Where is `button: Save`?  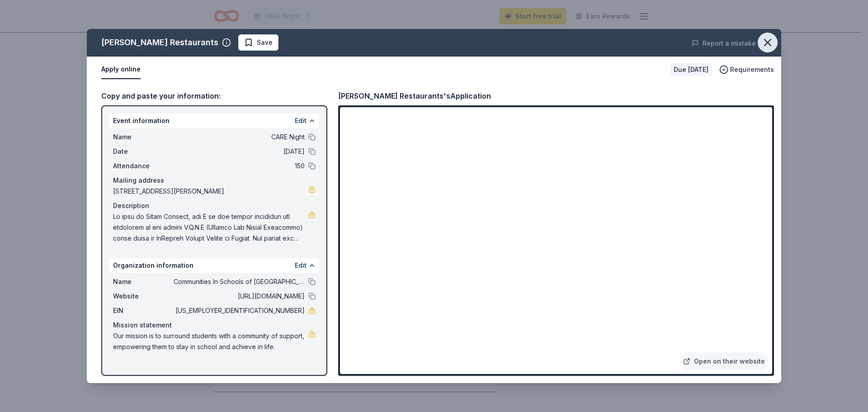
button: Save is located at coordinates (258, 43).